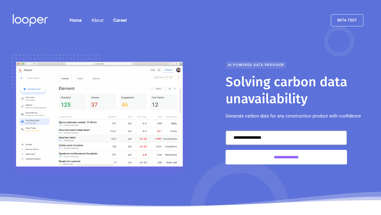  Describe the element at coordinates (120, 20) in the screenshot. I see `a: Career` at that location.